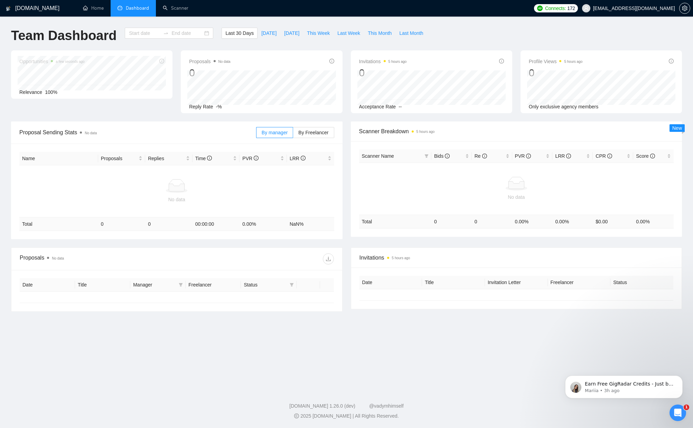 The height and width of the screenshot is (428, 693). I want to click on p: Message from Mariia, sent 3h ago, so click(75, 30).